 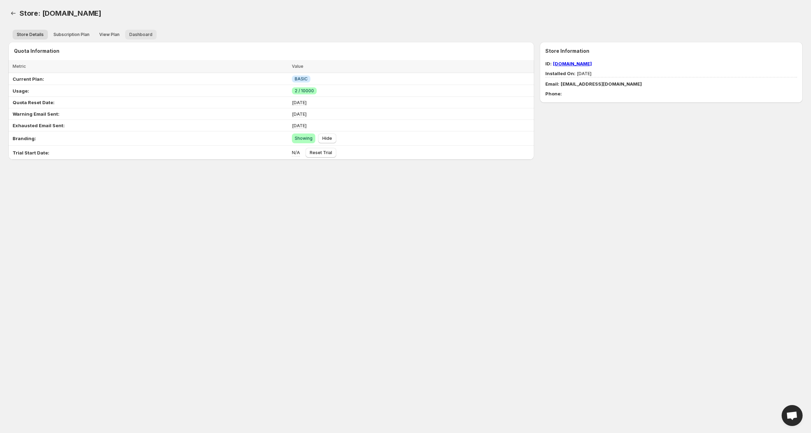 I want to click on strong: Quota Reset Date:, so click(x=34, y=102).